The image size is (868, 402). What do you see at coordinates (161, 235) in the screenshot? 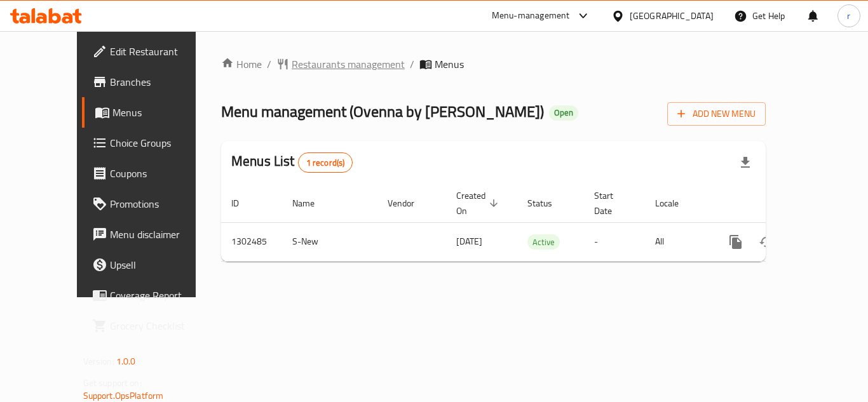
I see `span: Menu disclaimer` at bounding box center [161, 235].